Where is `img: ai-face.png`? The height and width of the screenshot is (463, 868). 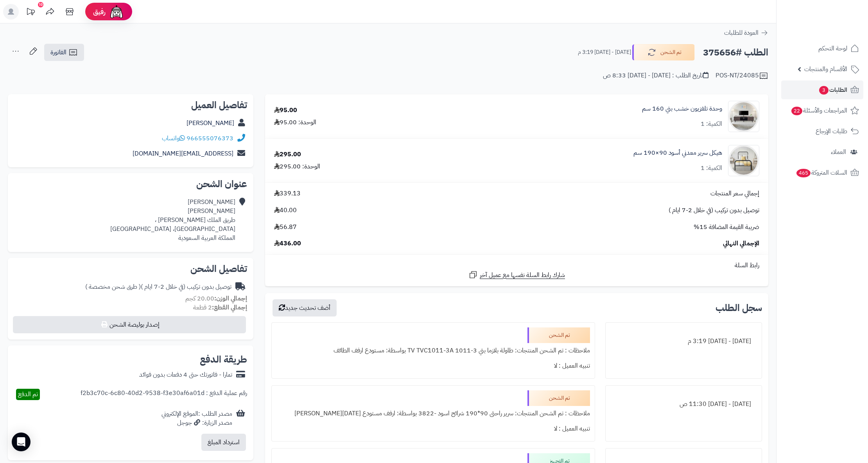 img: ai-face.png is located at coordinates (117, 12).